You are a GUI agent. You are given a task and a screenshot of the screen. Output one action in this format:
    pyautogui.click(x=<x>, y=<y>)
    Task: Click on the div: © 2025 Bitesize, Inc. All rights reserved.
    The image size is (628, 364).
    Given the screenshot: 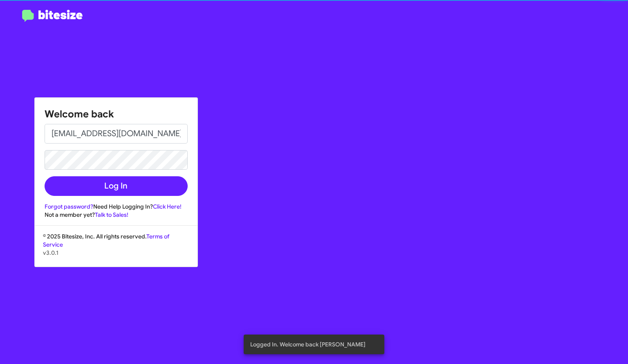 What is the action you would take?
    pyautogui.click(x=116, y=250)
    